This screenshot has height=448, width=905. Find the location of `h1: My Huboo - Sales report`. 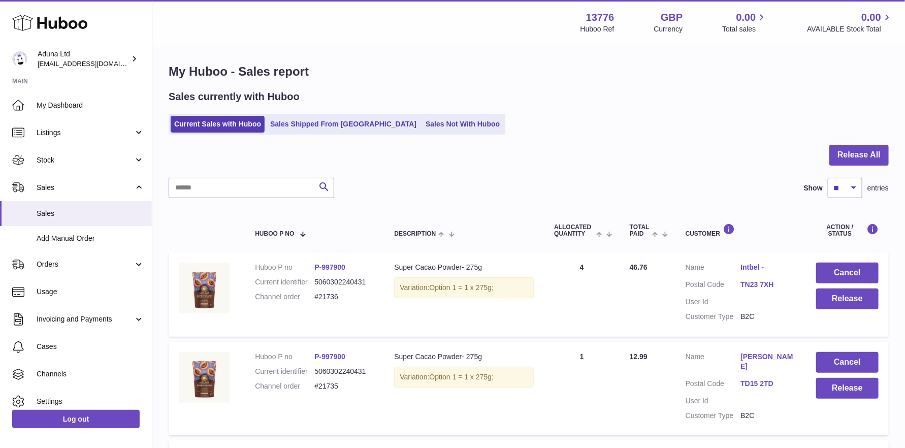

h1: My Huboo - Sales report is located at coordinates (529, 72).